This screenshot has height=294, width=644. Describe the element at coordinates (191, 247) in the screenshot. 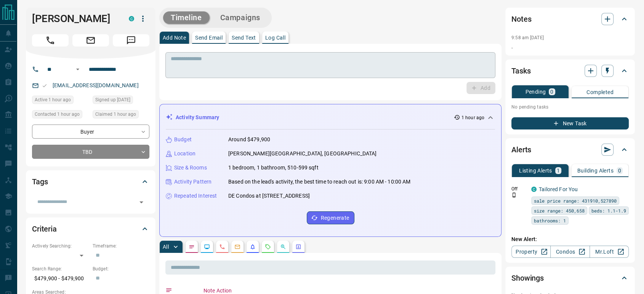

I see `svg: Notes` at that location.